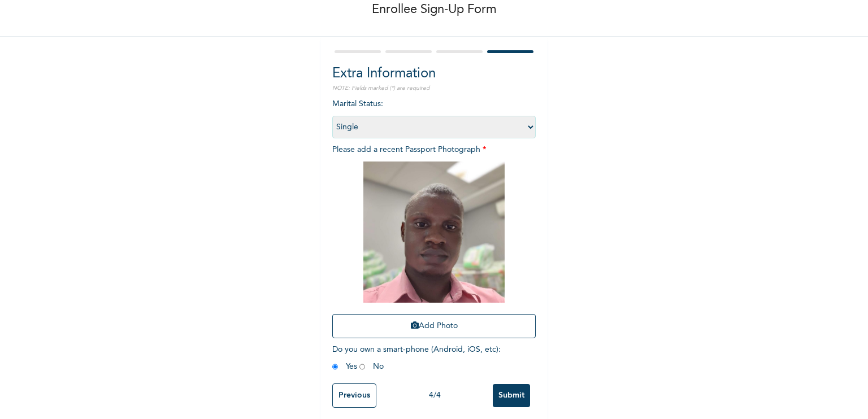 Image resolution: width=868 pixels, height=419 pixels. I want to click on button: Add Photo, so click(434, 326).